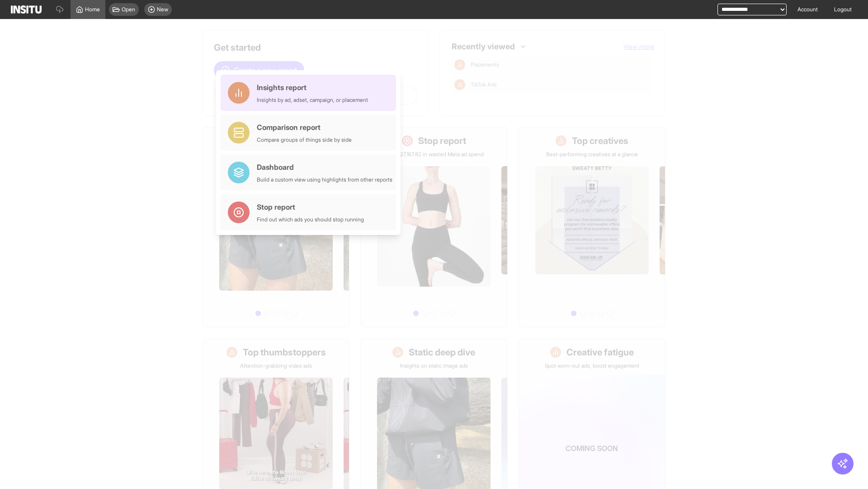 The width and height of the screenshot is (868, 489). I want to click on span: New, so click(162, 9).